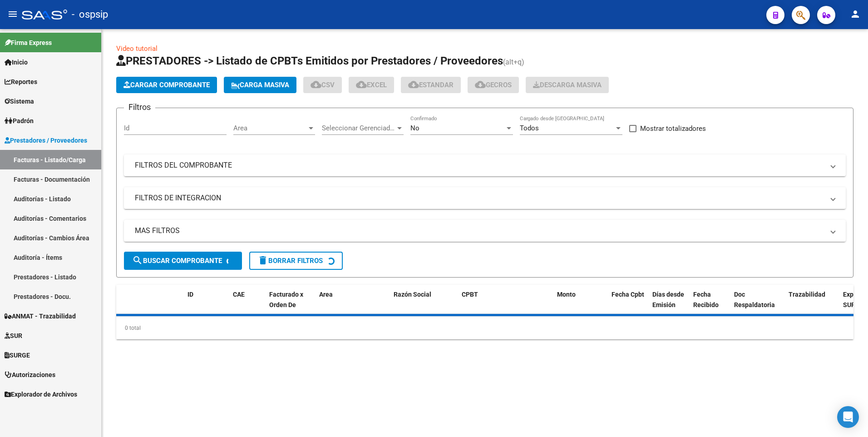 The height and width of the screenshot is (437, 868). What do you see at coordinates (183, 261) in the screenshot?
I see `button: Buscar Comprobante` at bounding box center [183, 261].